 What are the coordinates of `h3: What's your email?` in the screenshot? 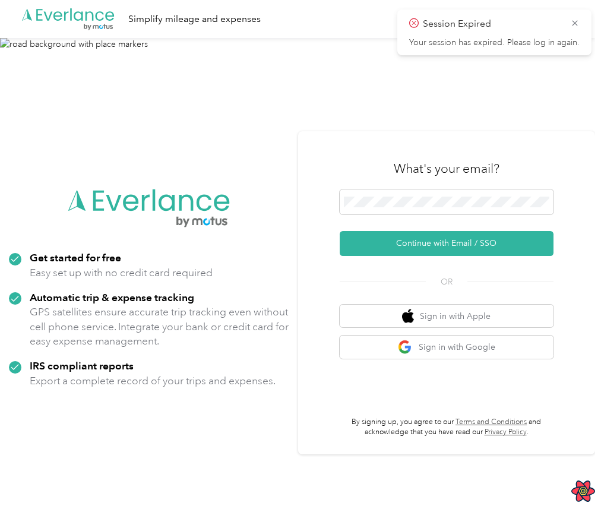 It's located at (446, 169).